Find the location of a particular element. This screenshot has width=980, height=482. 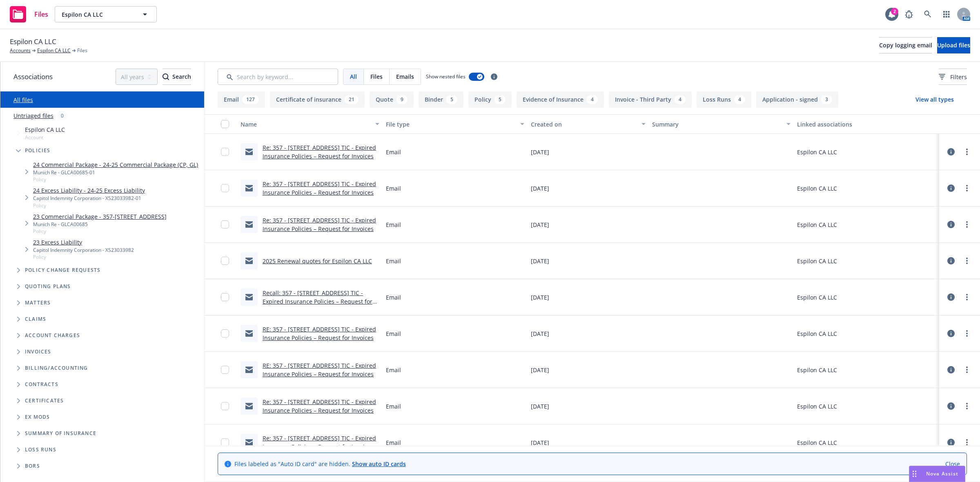

div: 127 is located at coordinates (250, 100).